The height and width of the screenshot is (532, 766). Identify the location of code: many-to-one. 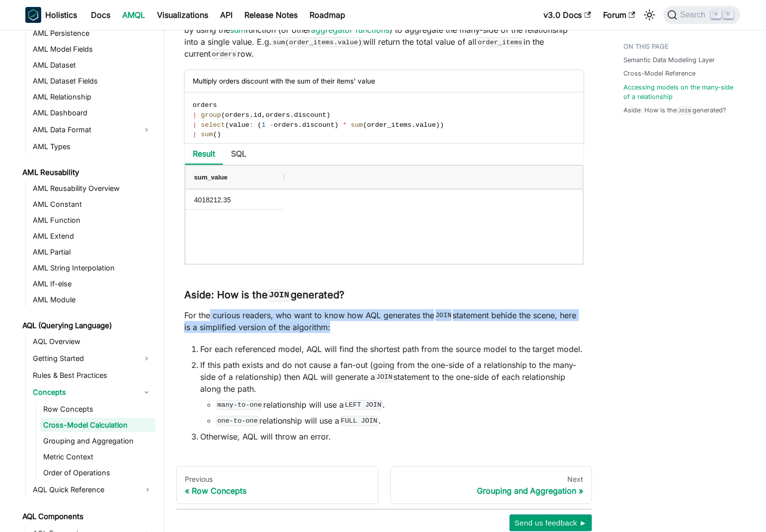
(240, 405).